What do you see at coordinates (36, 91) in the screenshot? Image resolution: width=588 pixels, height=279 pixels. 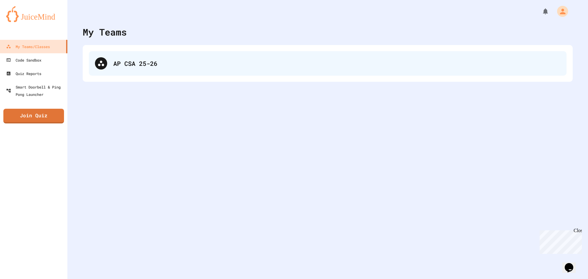 I see `div: Smart Doorbell & Ping Pong Launcher` at bounding box center [36, 91].